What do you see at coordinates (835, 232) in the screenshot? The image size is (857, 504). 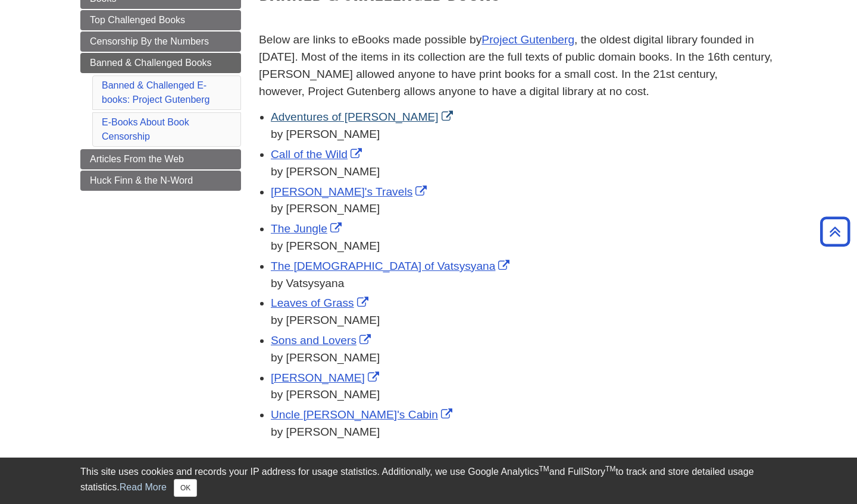 I see `a: Back to Top` at bounding box center [835, 232].